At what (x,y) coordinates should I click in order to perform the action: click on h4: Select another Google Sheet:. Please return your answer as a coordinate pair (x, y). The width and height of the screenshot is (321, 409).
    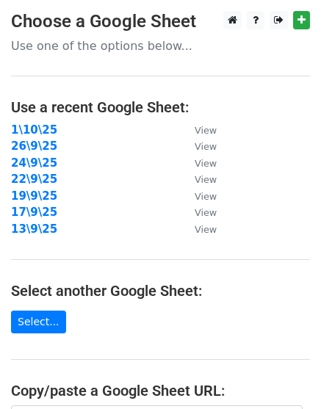
    Looking at the image, I should click on (160, 291).